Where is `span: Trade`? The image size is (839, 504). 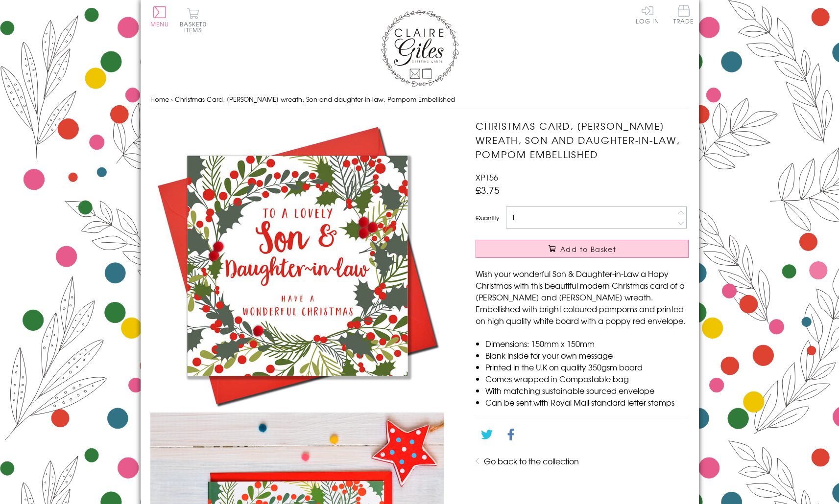
span: Trade is located at coordinates (684, 14).